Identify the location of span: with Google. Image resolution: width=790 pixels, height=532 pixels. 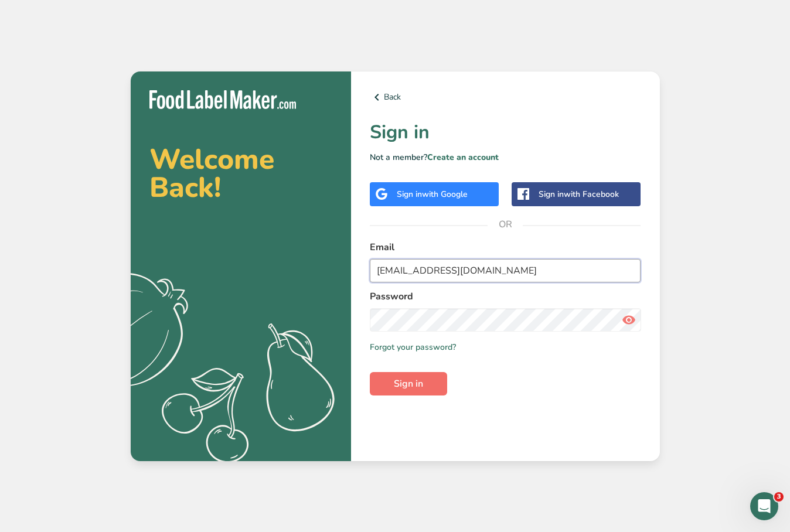
(445, 194).